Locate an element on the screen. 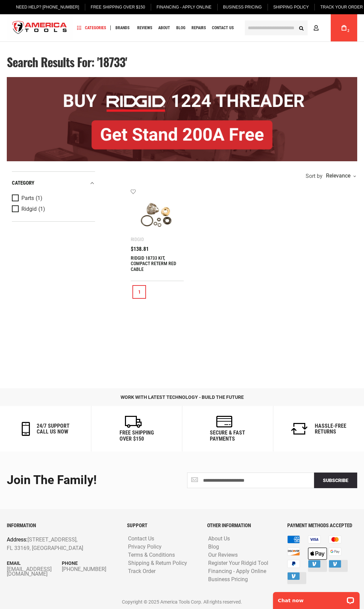  a: About Us is located at coordinates (219, 539).